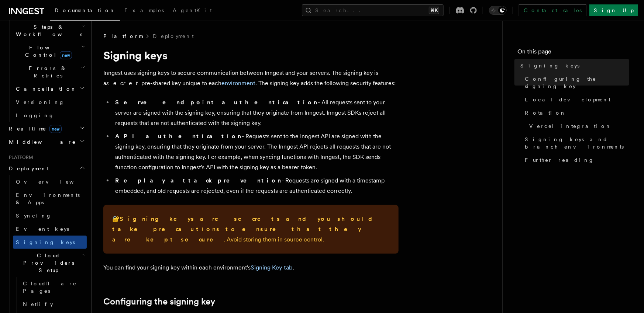 This screenshot has height=313, width=644. Describe the element at coordinates (255, 113) in the screenshot. I see `li: - All requests sent to your server are signed with the signing key, ensuring that they originate ...` at that location.